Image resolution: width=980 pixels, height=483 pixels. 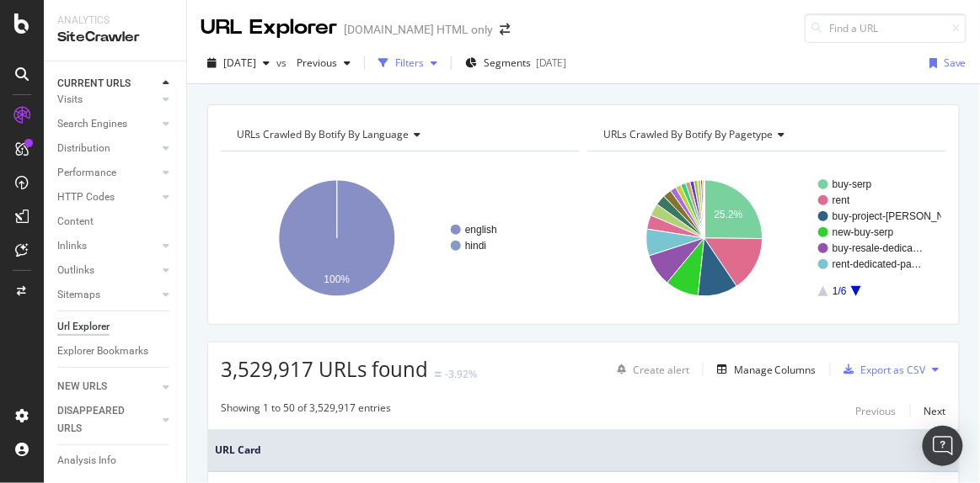 I want to click on div: Open Intercom Messenger, so click(x=943, y=447).